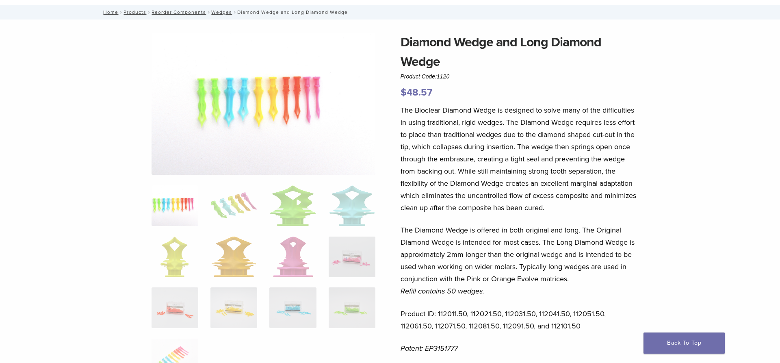 The width and height of the screenshot is (780, 363). What do you see at coordinates (264, 104) in the screenshot?
I see `img: DSC_0187_v3-1920x1218-1.png` at bounding box center [264, 104].